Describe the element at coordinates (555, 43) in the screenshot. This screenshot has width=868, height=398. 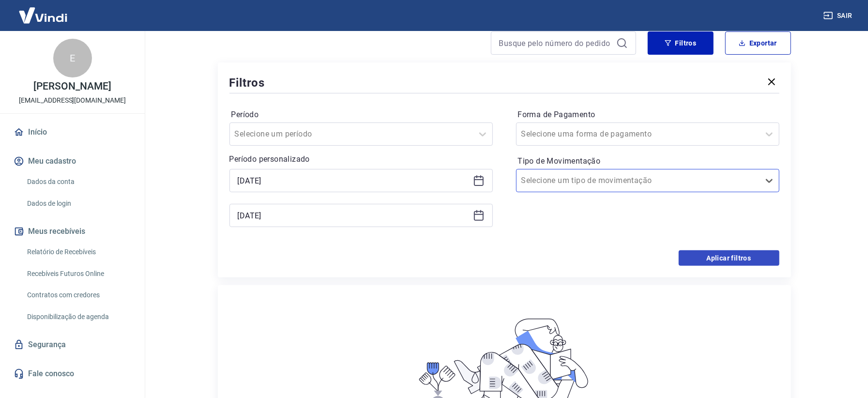
I see `input: Busque pelo número do pedido` at that location.